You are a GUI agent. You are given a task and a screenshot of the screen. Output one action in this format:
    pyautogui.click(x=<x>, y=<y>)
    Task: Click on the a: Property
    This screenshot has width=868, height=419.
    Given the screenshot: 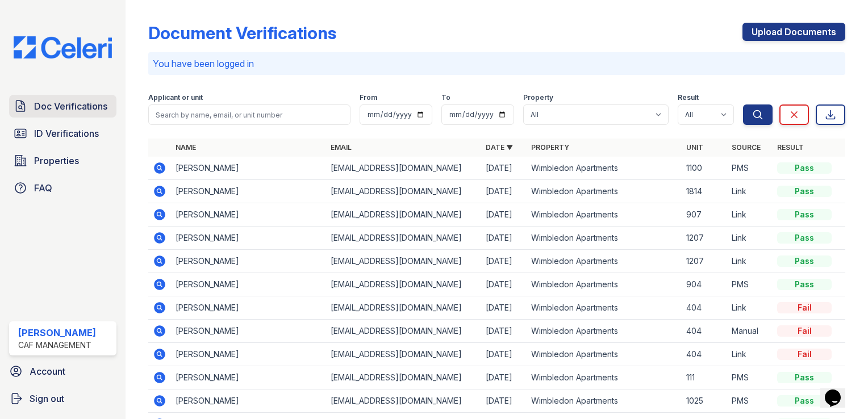 What is the action you would take?
    pyautogui.click(x=550, y=147)
    